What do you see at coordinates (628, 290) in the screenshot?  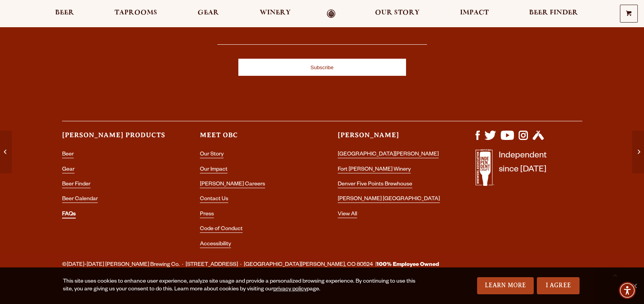 I see `div: Accessibility Menu` at bounding box center [628, 290].